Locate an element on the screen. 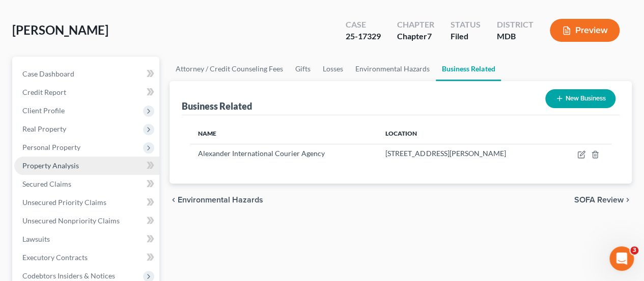  i: chevron_left is located at coordinates (174, 200).